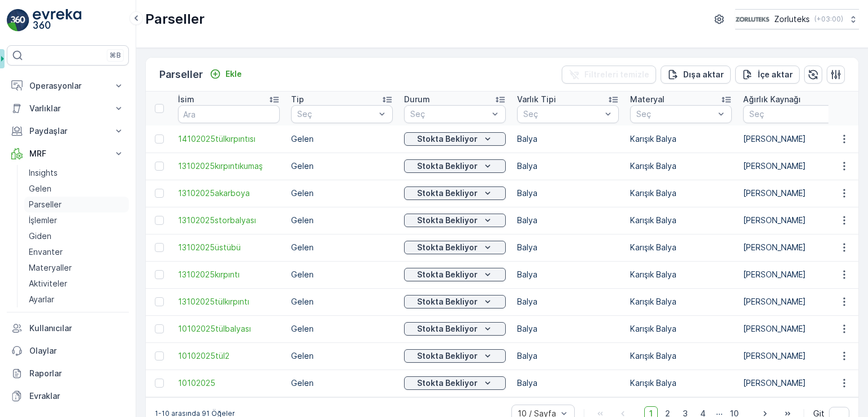  What do you see at coordinates (51, 268) in the screenshot?
I see `p: Materyaller` at bounding box center [51, 268].